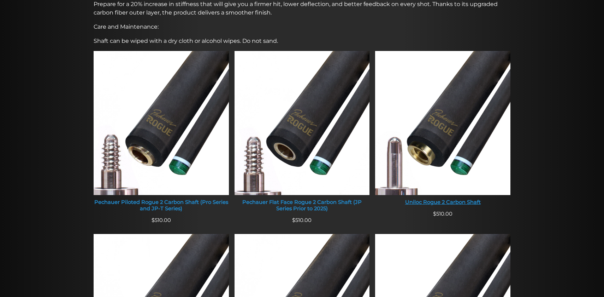 This screenshot has height=297, width=604. What do you see at coordinates (302, 133) in the screenshot?
I see `a: Pechauer Flat Face Rogue 2 Carbon Shaft (JP Series Prior to 2025) Pechauer Flat Face Rogue 2 Carb...` at bounding box center [302, 133].